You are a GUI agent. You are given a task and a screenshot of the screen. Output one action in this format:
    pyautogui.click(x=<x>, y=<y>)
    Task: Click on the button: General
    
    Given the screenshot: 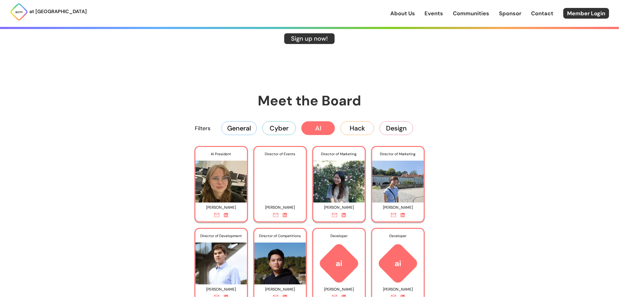 What is the action you would take?
    pyautogui.click(x=239, y=128)
    